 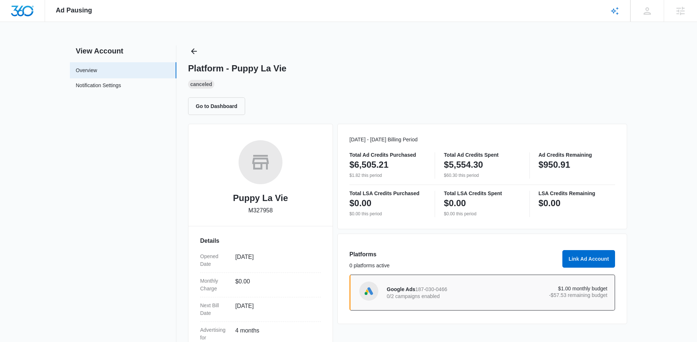 I want to click on p: LSA Credits Remaining, so click(x=577, y=193).